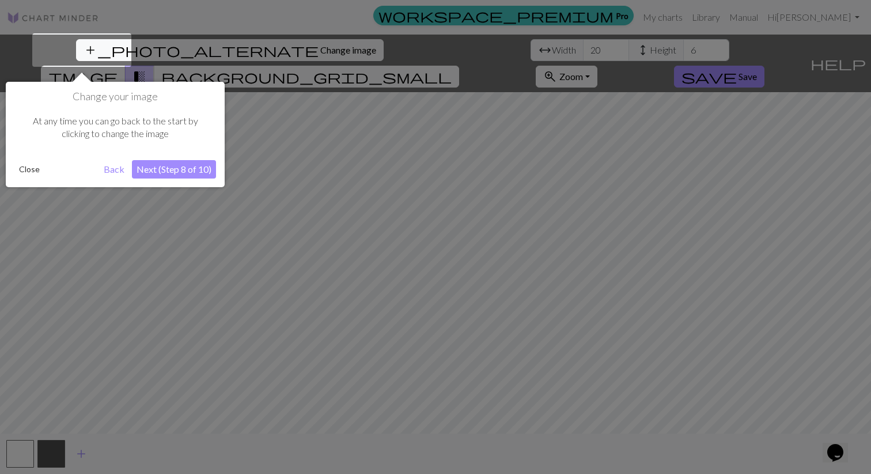 This screenshot has width=871, height=474. I want to click on button: Close, so click(29, 169).